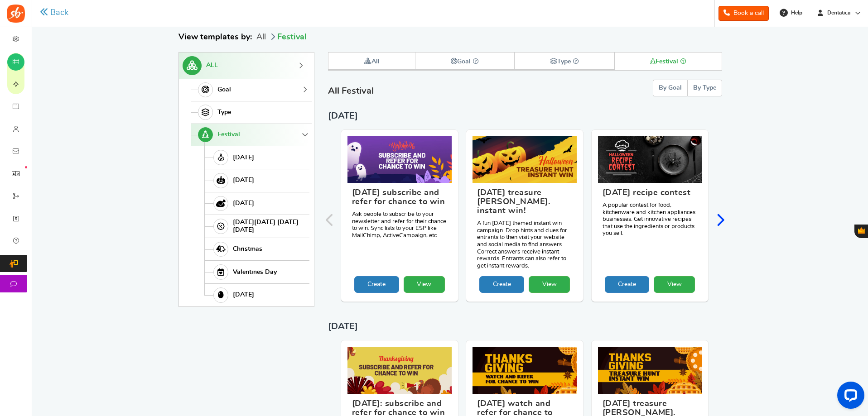 The width and height of the screenshot is (868, 416). Describe the element at coordinates (257, 271) in the screenshot. I see `a: Valentines Day` at that location.